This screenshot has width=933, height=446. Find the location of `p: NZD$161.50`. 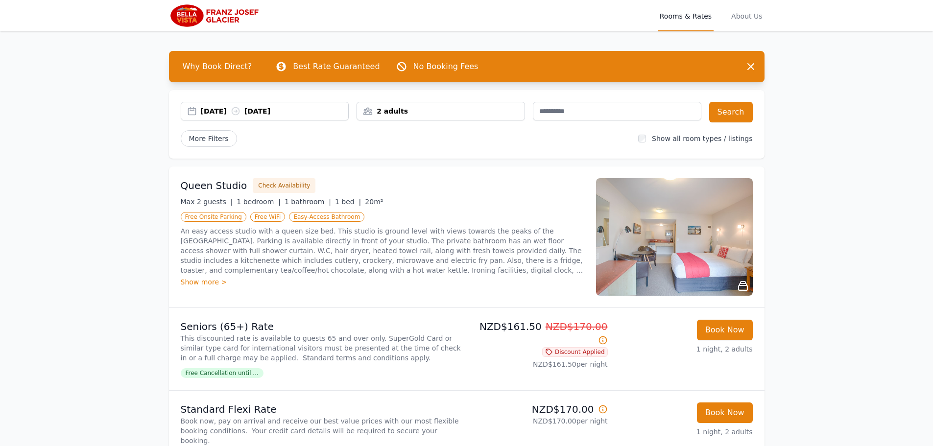

p: NZD$161.50 is located at coordinates (539, 333).